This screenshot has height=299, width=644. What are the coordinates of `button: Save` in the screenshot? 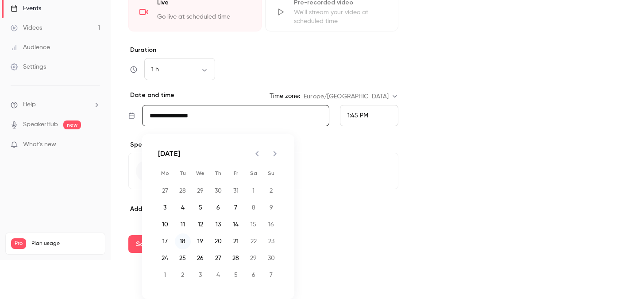 It's located at (145, 244).